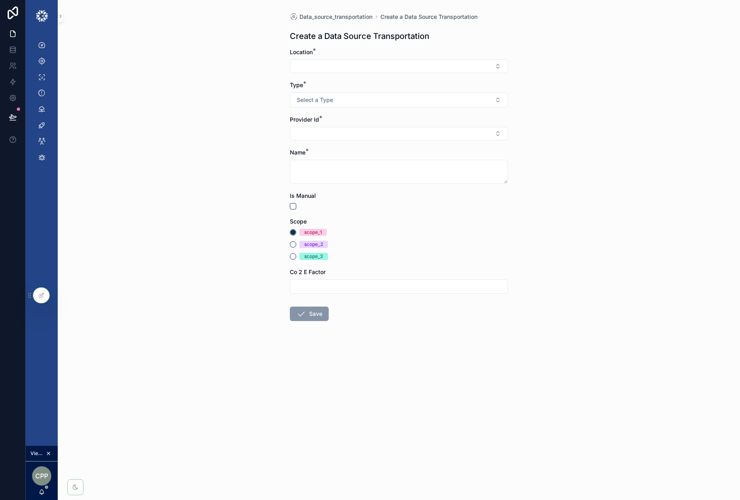 The height and width of the screenshot is (500, 740). I want to click on span: Data_source_transportation, so click(336, 17).